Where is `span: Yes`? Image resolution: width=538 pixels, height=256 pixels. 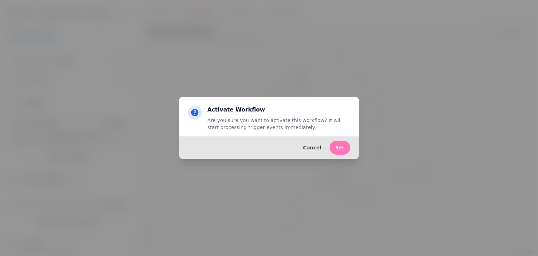 span: Yes is located at coordinates (340, 147).